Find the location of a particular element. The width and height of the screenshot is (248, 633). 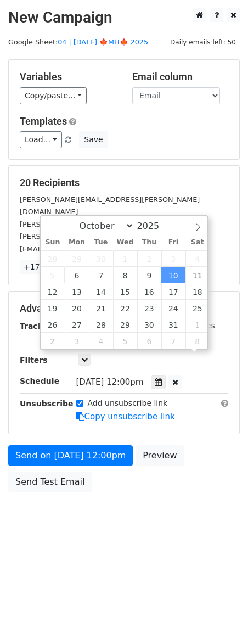

span: October 3, 2025 is located at coordinates (174, 259).